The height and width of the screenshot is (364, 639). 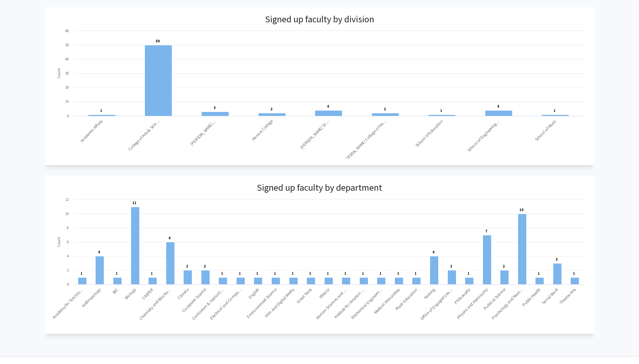 What do you see at coordinates (134, 203) in the screenshot?
I see `text: 11` at bounding box center [134, 203].